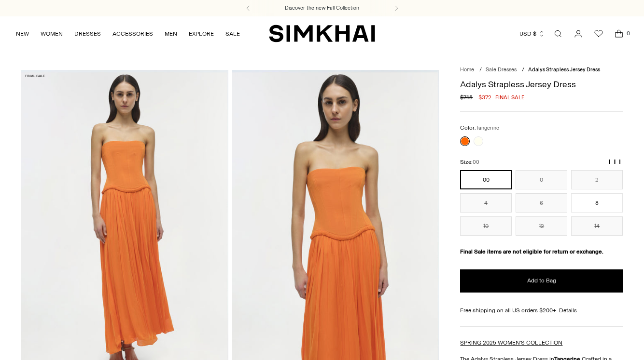  What do you see at coordinates (541, 203) in the screenshot?
I see `button: 6` at bounding box center [541, 203].